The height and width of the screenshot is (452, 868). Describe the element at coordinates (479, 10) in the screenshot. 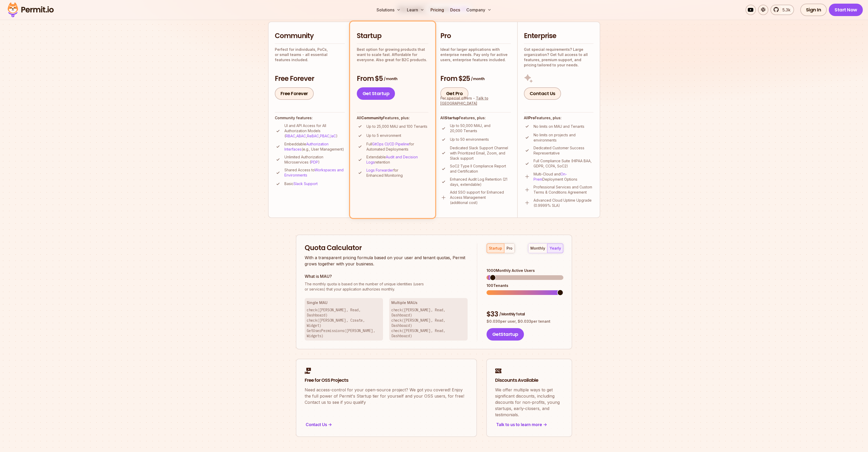

I see `button: Company` at that location.